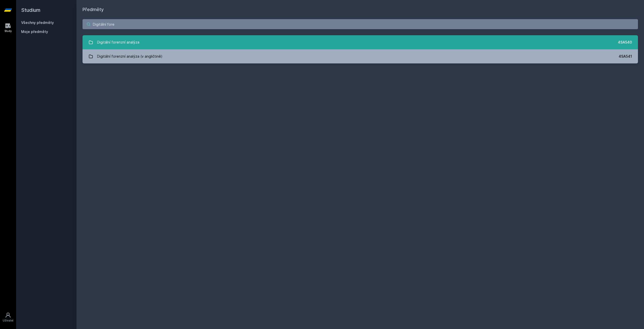  I want to click on div: Uživatel, so click(8, 321).